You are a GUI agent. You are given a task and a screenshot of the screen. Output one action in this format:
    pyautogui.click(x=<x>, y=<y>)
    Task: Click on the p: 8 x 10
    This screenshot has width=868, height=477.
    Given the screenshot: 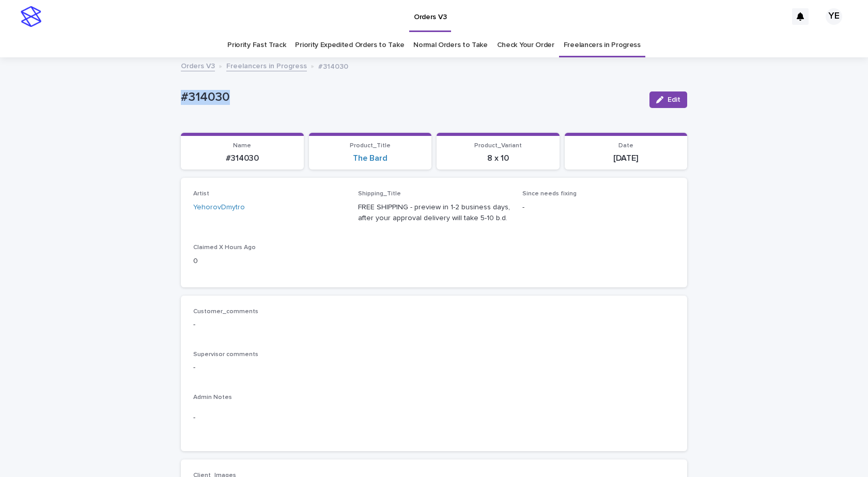 What is the action you would take?
    pyautogui.click(x=498, y=158)
    